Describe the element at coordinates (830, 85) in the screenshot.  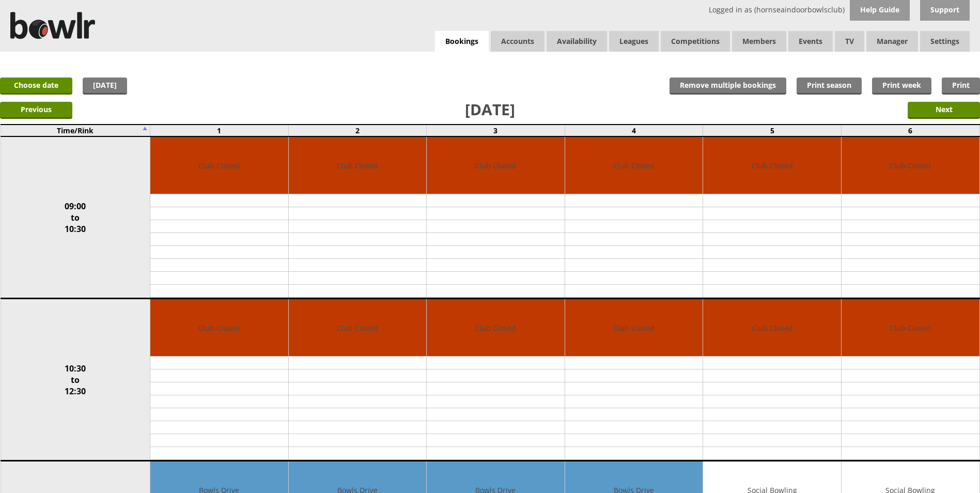
I see `a: Print season` at that location.